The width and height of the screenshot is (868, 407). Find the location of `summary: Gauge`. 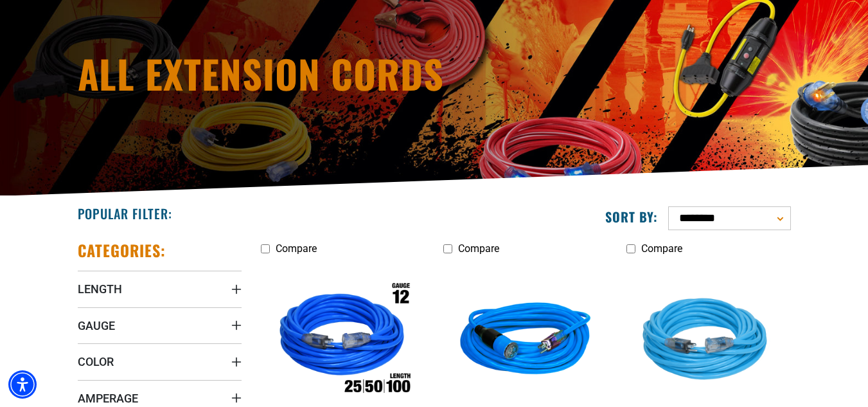

summary: Gauge is located at coordinates (159, 325).